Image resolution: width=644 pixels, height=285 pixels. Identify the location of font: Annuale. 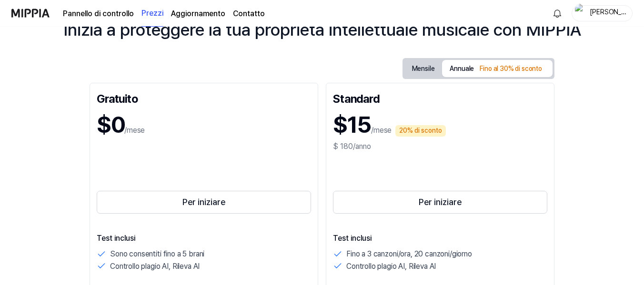
(462, 69).